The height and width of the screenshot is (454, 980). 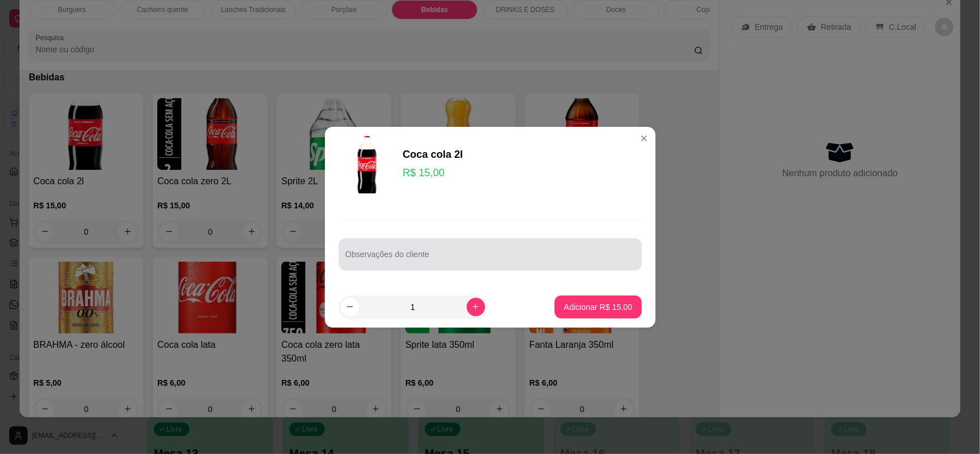 I want to click on p: Adicionar R$ 15,00, so click(x=597, y=308).